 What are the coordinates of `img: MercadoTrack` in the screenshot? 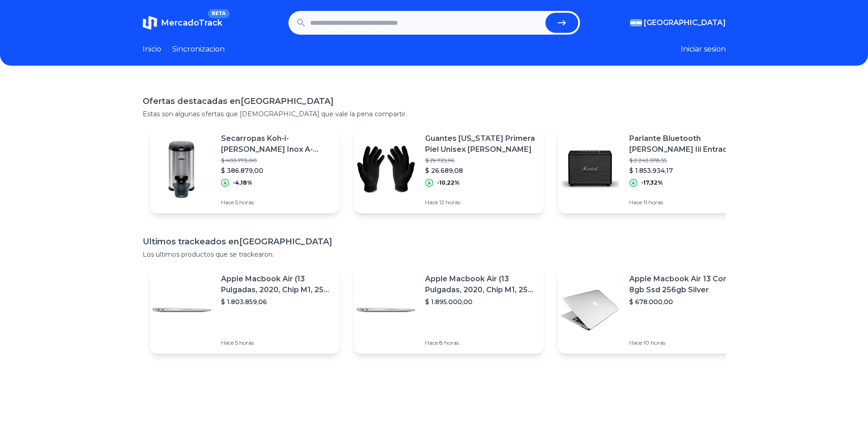 It's located at (150, 23).